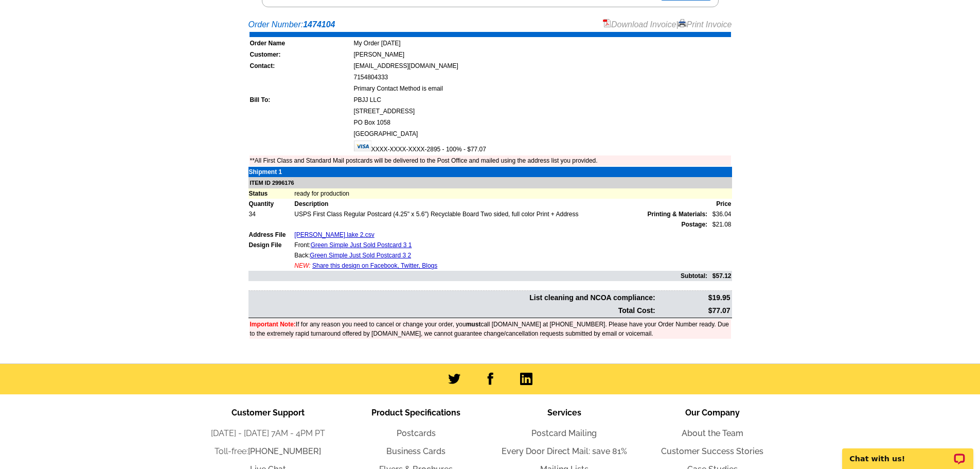  Describe the element at coordinates (542, 100) in the screenshot. I see `td: PBJJ LLC` at that location.